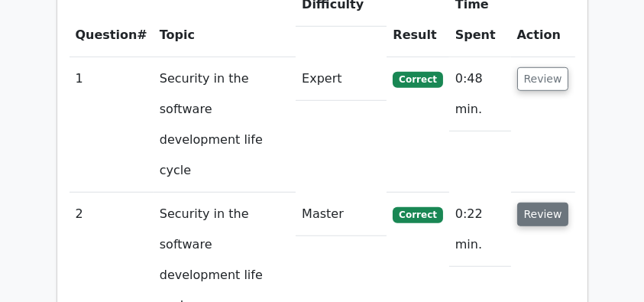 The width and height of the screenshot is (644, 302). What do you see at coordinates (340, 215) in the screenshot?
I see `td: Master` at bounding box center [340, 215].